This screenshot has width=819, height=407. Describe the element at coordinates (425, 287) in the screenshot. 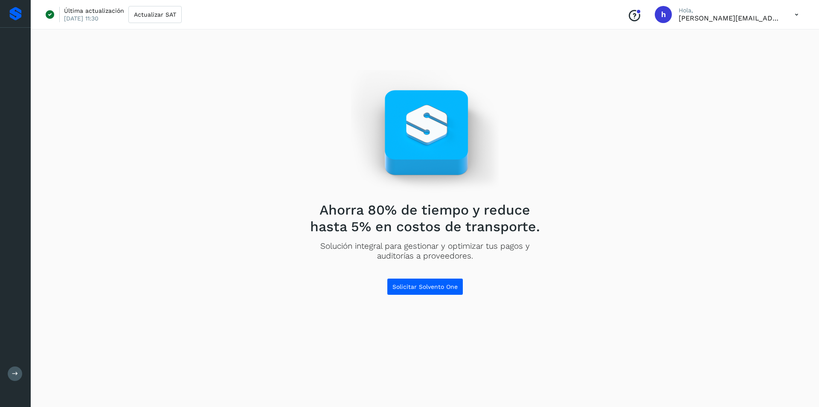

I see `span: Solicitar Solvento One` at that location.